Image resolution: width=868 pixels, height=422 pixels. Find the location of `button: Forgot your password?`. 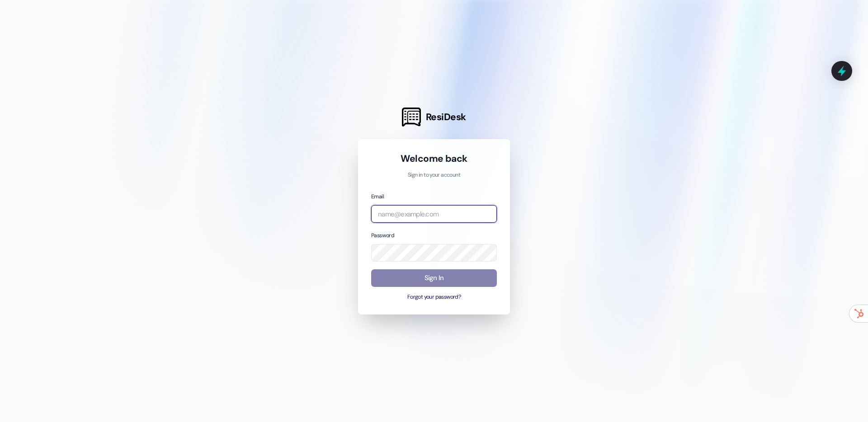

button: Forgot your password? is located at coordinates (434, 297).